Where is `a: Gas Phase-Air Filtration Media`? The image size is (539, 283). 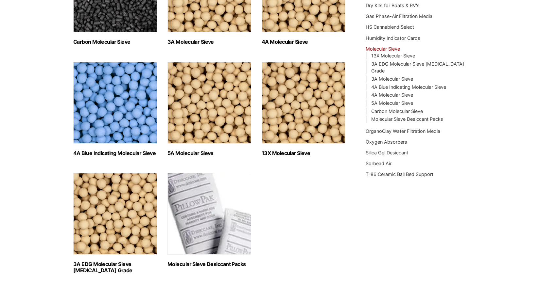 a: Gas Phase-Air Filtration Media is located at coordinates (399, 16).